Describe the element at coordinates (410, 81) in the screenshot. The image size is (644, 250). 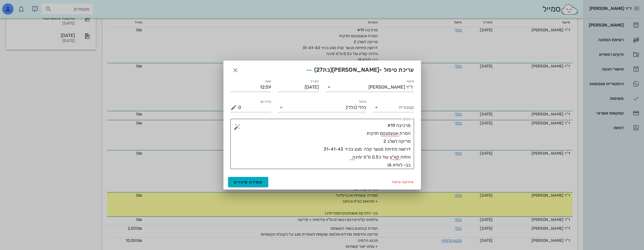
I see `label: תיעוד` at that location.